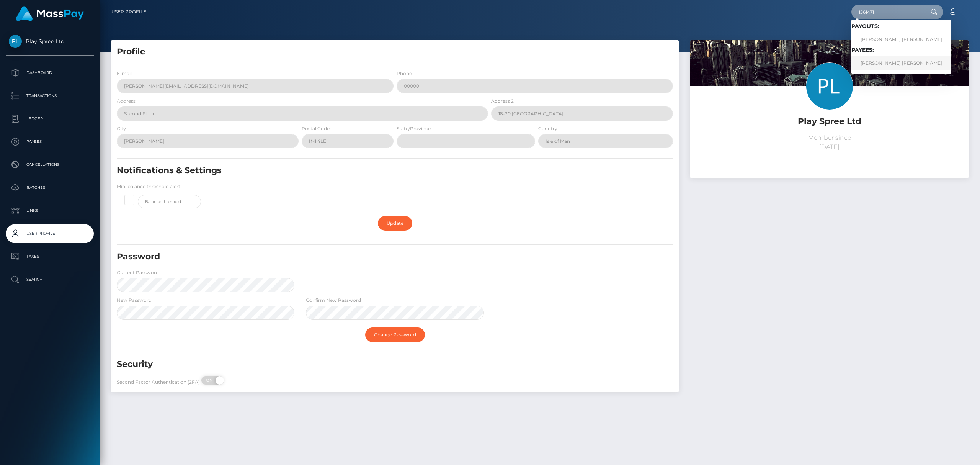 This screenshot has height=465, width=980. I want to click on label: Second Factor Authentication (2FA), so click(158, 382).